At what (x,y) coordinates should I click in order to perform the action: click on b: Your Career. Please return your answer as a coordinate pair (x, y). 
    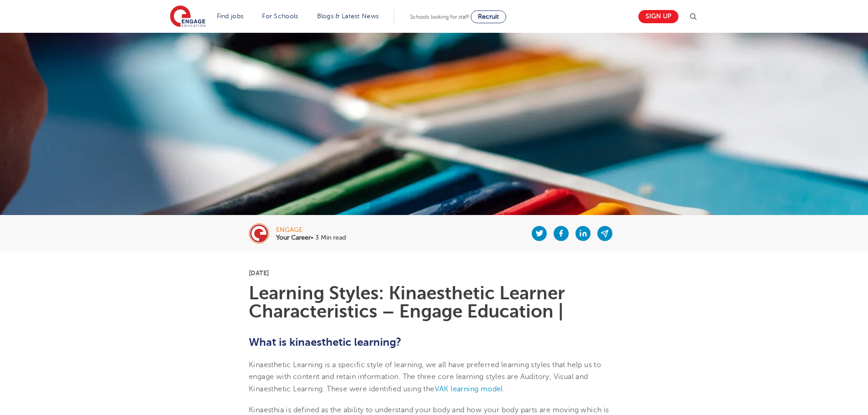
    Looking at the image, I should click on (294, 238).